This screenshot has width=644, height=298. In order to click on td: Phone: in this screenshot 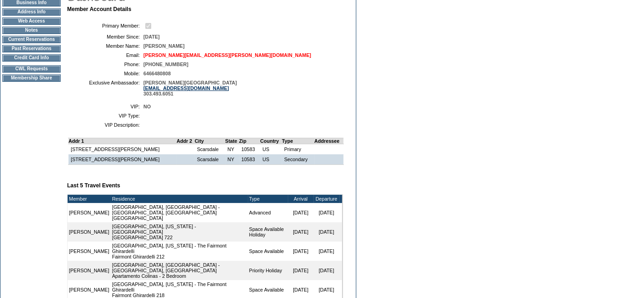, I will do `click(105, 64)`.